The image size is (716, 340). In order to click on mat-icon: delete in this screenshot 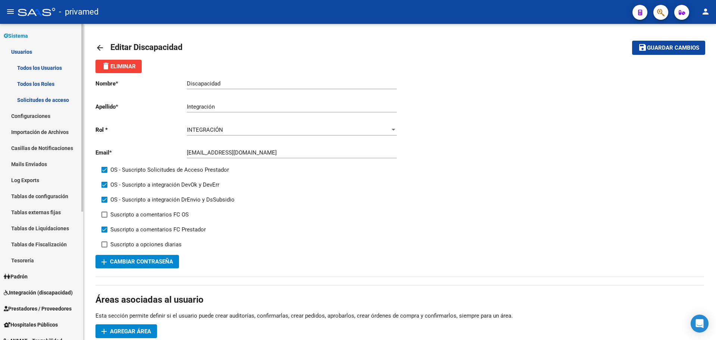, I will do `click(106, 66)`.